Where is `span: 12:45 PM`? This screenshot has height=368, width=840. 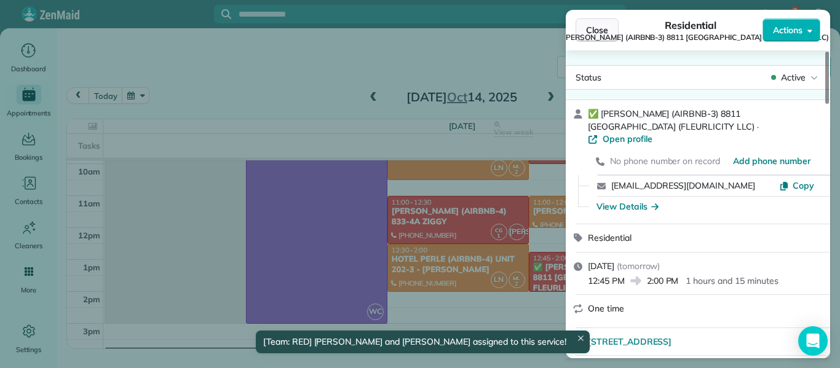 span: 12:45 PM is located at coordinates (607, 281).